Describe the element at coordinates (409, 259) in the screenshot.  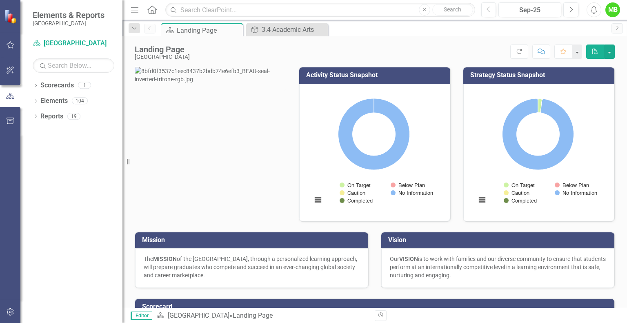
I see `strong: VISION` at that location.